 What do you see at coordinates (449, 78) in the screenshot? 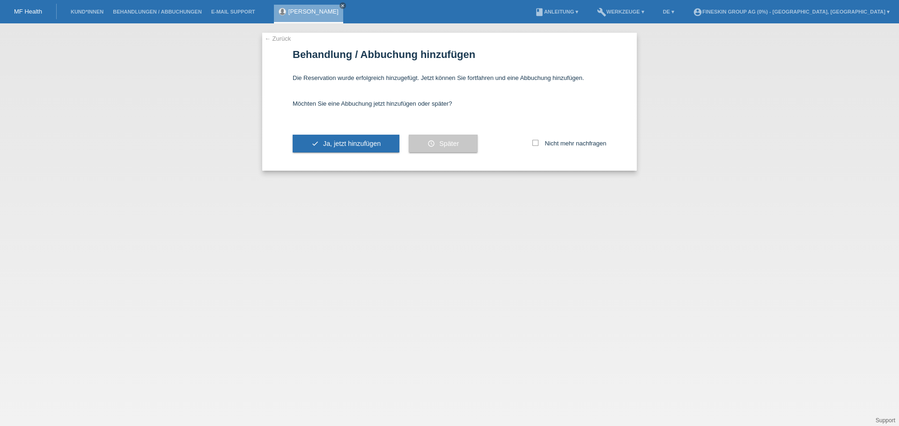
I see `div: Die Reservation wurde erfolgreich hinzugefügt. Jetzt können Sie fortfahren und eine Abbuchung hin...` at bounding box center [449, 78].